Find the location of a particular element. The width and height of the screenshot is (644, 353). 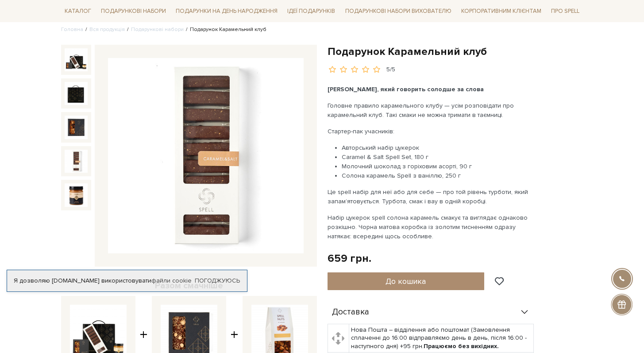

li: Солона карамель Spell з ваніллю, 250 г is located at coordinates (438, 175).